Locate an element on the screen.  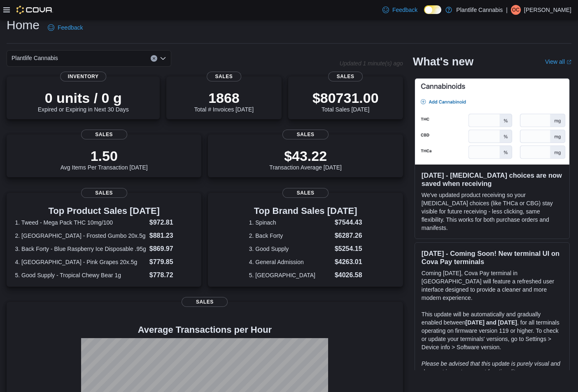
p: $80731.00 is located at coordinates (345, 98).